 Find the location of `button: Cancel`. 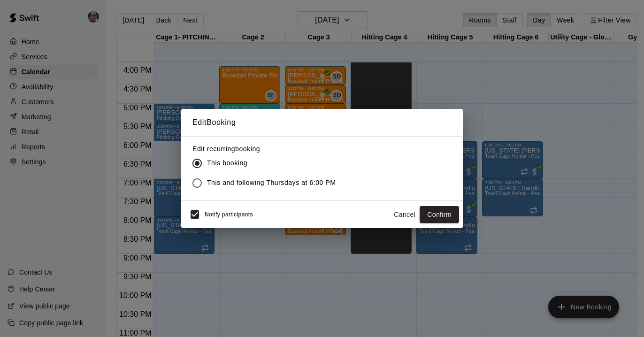

button: Cancel is located at coordinates (404, 214).